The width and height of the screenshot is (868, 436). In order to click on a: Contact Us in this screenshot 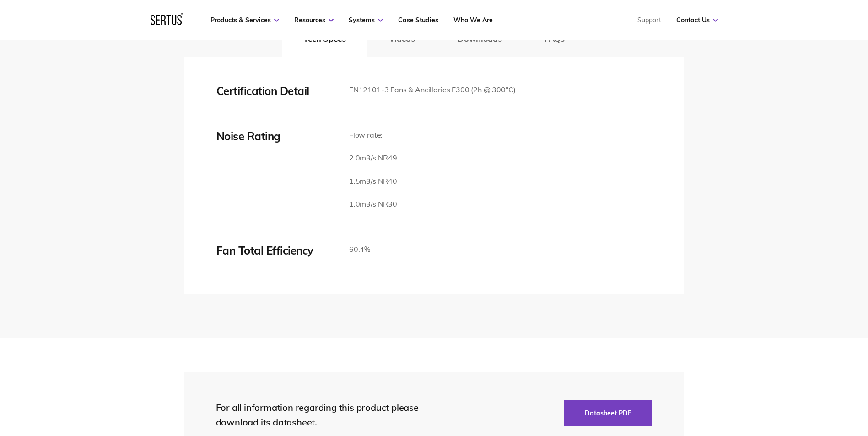, I will do `click(697, 20)`.